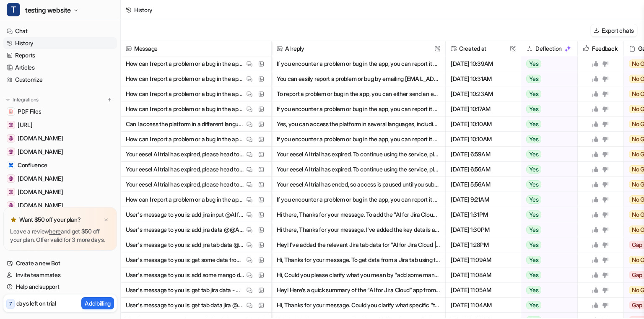 This screenshot has width=644, height=319. I want to click on button: Hi, Could you please clarify what you mean by "add some mango data"? Are you referring to product..., so click(358, 275).